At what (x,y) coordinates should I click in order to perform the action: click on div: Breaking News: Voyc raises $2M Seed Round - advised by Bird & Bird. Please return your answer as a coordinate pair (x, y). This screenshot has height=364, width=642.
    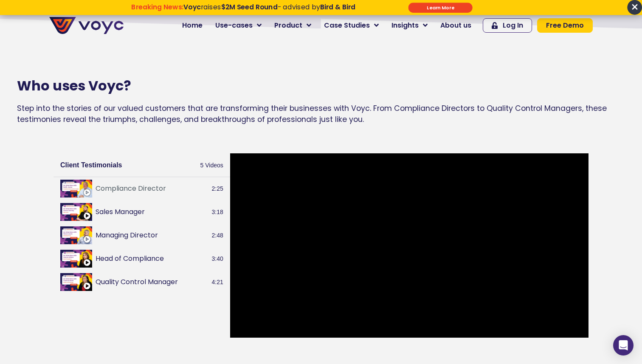
    Looking at the image, I should click on (243, 11).